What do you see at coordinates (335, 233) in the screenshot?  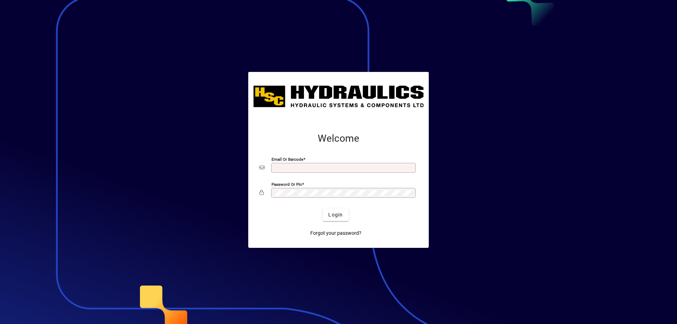 I see `span: Forgot your password?` at bounding box center [335, 233].